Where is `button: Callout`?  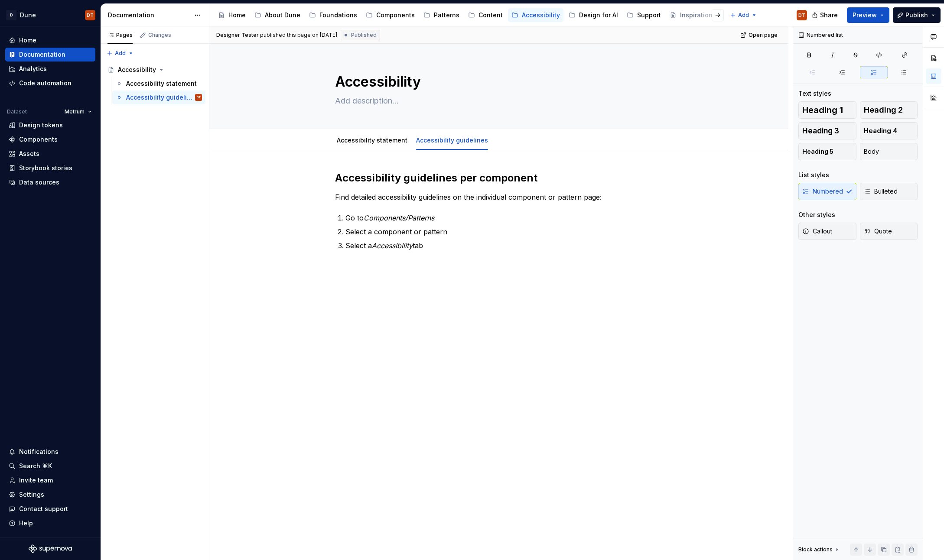 button: Callout is located at coordinates (827, 232).